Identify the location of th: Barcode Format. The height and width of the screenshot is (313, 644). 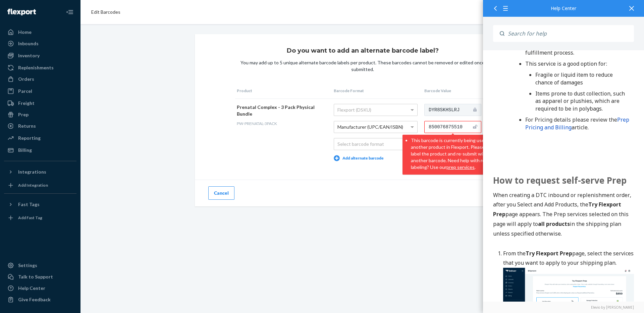
(378, 91).